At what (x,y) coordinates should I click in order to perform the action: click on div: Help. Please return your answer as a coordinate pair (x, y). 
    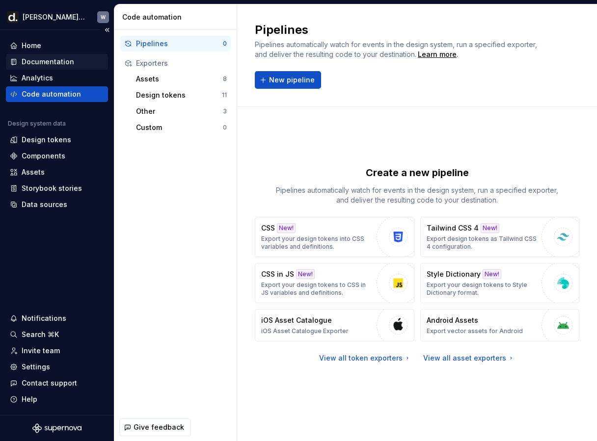
    Looking at the image, I should click on (29, 400).